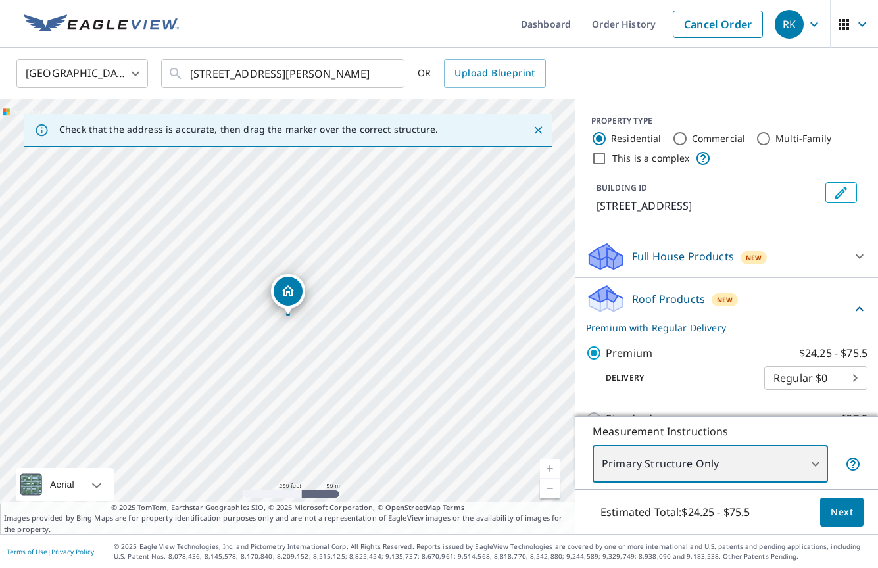 This screenshot has height=568, width=878. What do you see at coordinates (726, 256) in the screenshot?
I see `div: Full House ProductsNew` at bounding box center [726, 256].